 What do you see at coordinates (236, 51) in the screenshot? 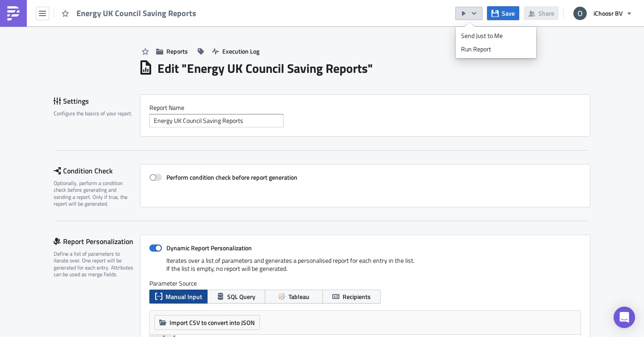
I see `button: Execution Log` at bounding box center [236, 51].